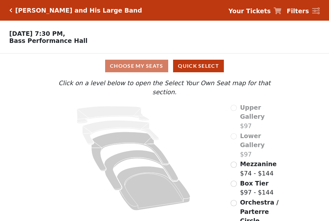  I want to click on button: Quick Select, so click(198, 66).